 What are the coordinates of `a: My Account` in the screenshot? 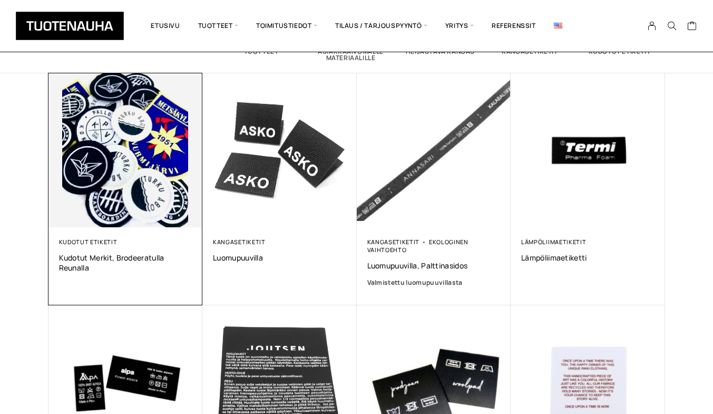 It's located at (652, 26).